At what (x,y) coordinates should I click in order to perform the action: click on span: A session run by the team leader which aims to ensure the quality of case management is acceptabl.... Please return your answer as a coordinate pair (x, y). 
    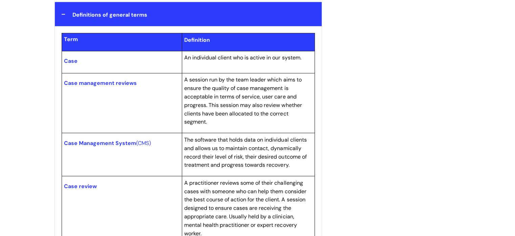
    Looking at the image, I should click on (243, 100).